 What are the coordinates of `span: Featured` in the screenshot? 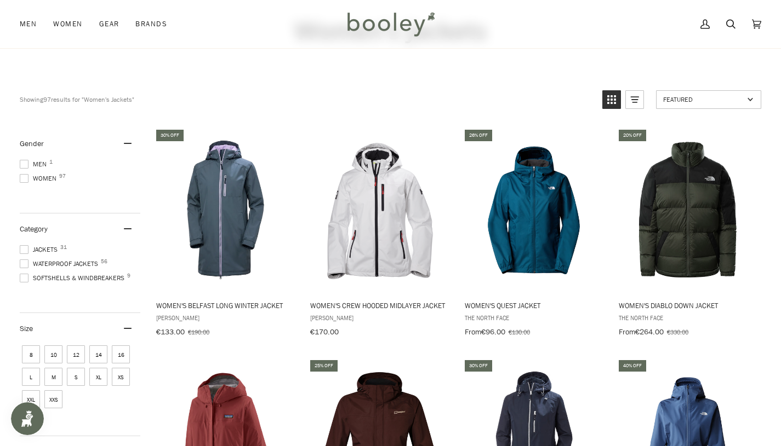 It's located at (703, 99).